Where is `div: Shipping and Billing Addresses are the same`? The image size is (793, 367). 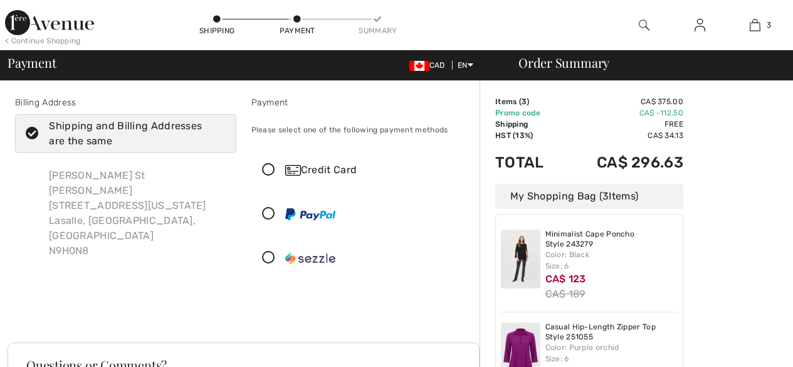 div: Shipping and Billing Addresses are the same is located at coordinates (133, 133).